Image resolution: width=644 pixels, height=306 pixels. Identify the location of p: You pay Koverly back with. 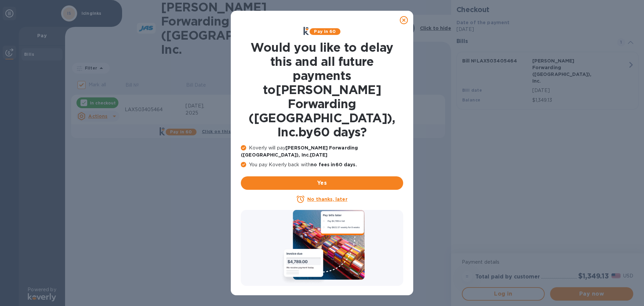
(322, 164).